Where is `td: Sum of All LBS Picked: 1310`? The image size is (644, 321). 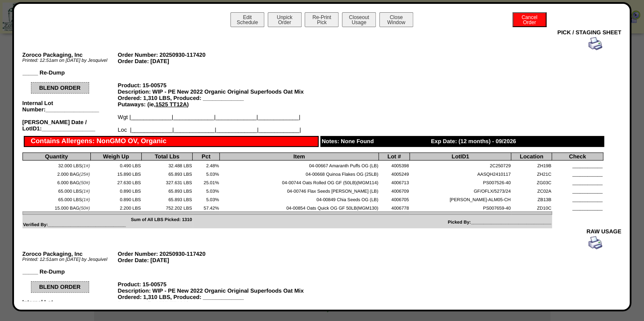 td: Sum of All LBS Picked: 1310 is located at coordinates (107, 221).